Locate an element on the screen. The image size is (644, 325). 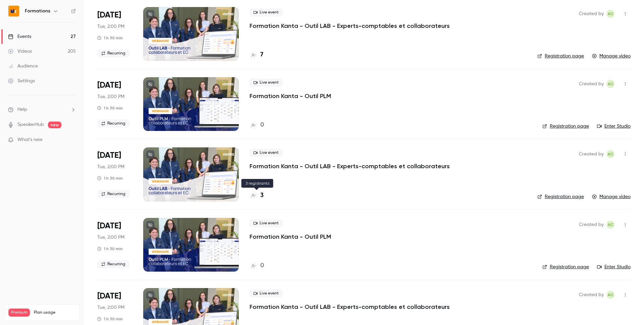
div: Videos is located at coordinates (20, 51).